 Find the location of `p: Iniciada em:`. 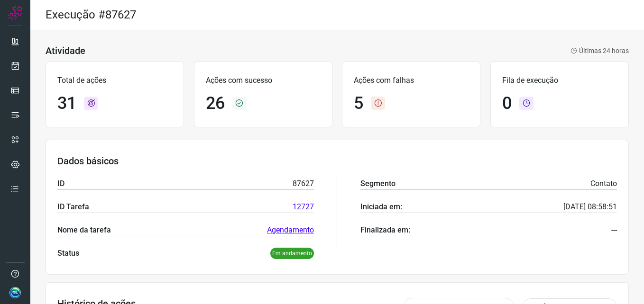

p: Iniciada em: is located at coordinates (381, 207).